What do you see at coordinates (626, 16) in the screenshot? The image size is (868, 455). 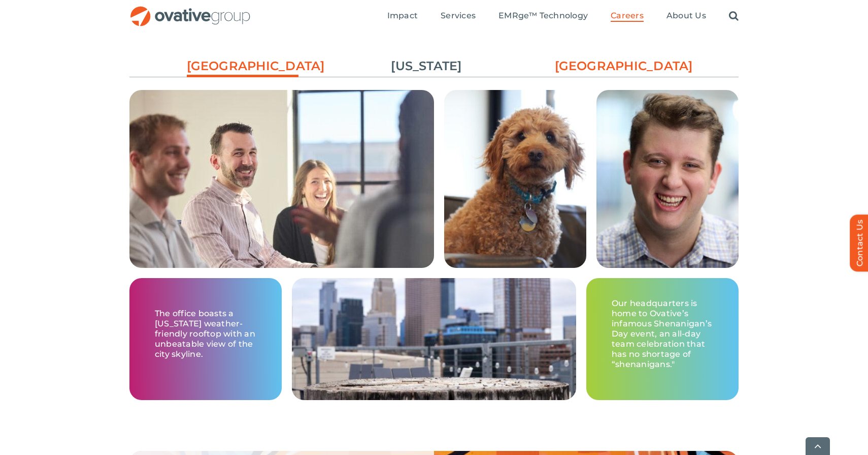 I see `span: Careers` at bounding box center [626, 16].